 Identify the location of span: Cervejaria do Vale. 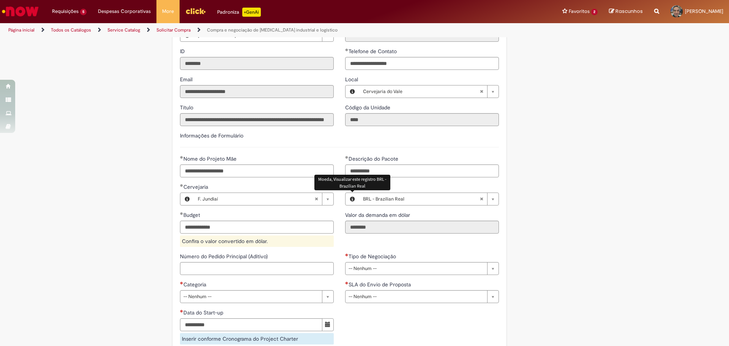
(421, 92).